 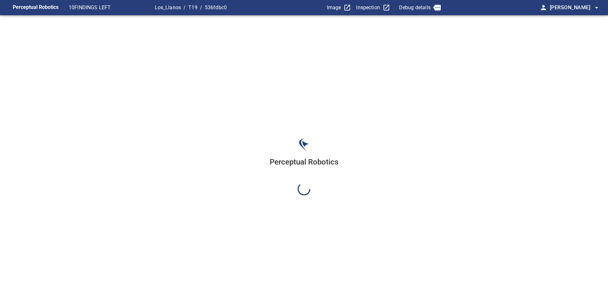 What do you see at coordinates (304, 170) in the screenshot?
I see `div: Perceptual Robotics` at bounding box center [304, 170].